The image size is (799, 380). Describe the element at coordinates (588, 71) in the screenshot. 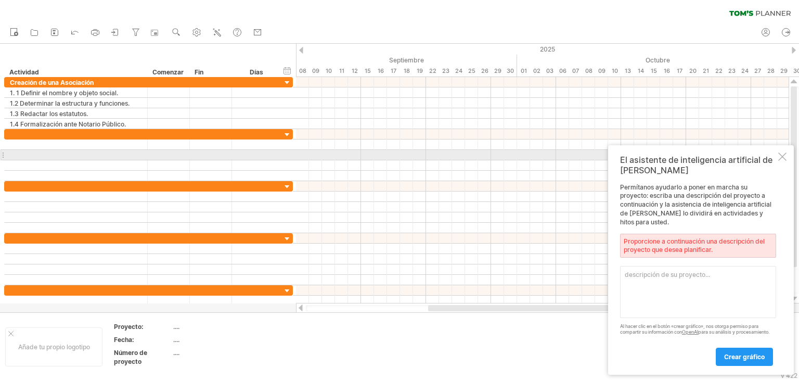

I see `div: Miércoles, 8 de octubre de 2025` at that location.